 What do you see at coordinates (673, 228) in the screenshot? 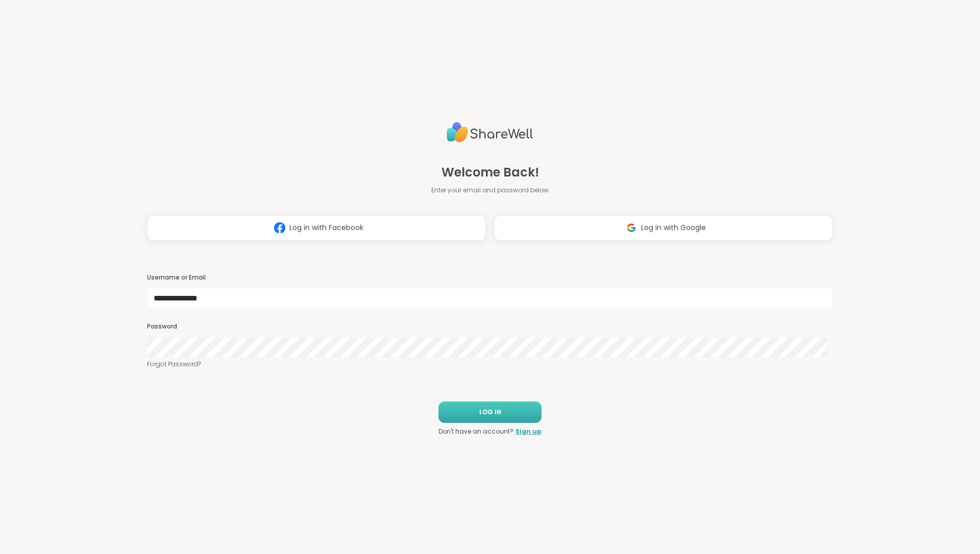
I see `span: Log in with Google` at bounding box center [673, 228].